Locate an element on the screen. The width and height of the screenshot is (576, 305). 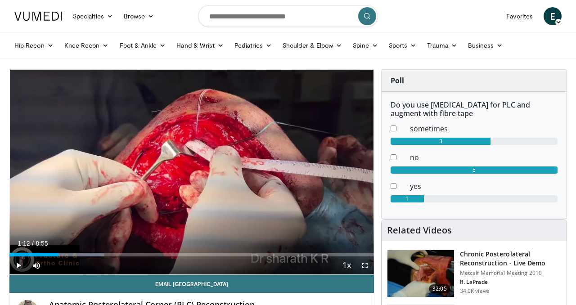
div: 3 is located at coordinates (441, 141).